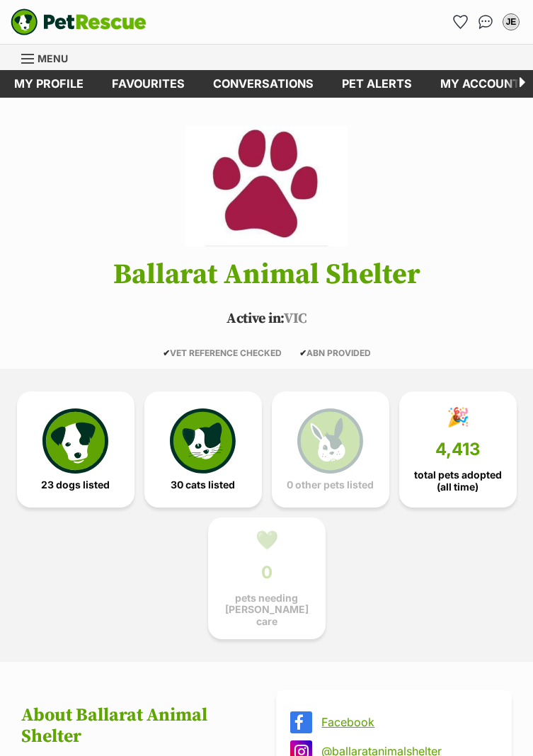  Describe the element at coordinates (330, 441) in the screenshot. I see `img: bunny-icon-b786713a4a21a2fe6d13e954f4cb29d131f1b31f8a74b52ca2c6d2999bc34bbe.svg` at that location.